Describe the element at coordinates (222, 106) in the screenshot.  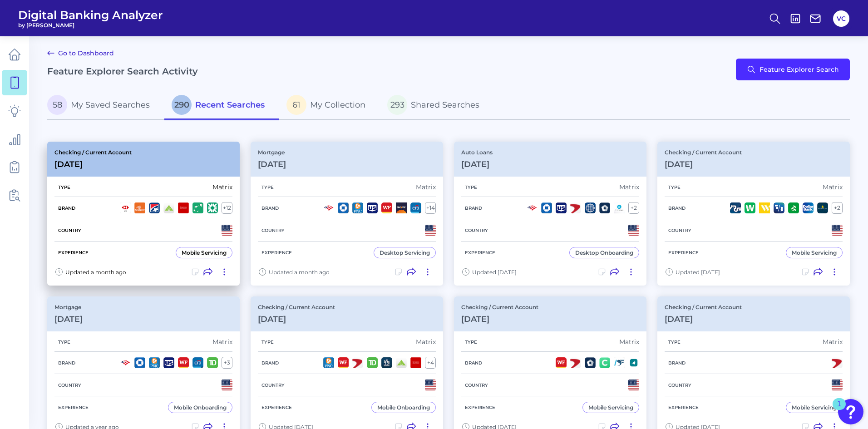
I see `a: 290Recent Searches` at that location.